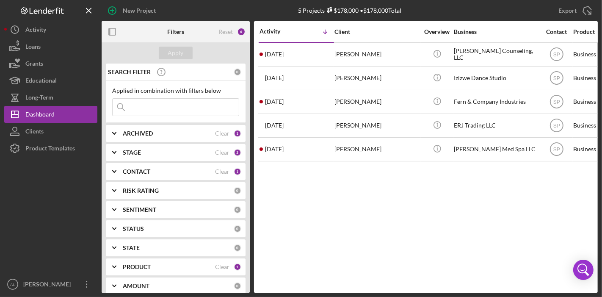 This screenshot has height=297, width=602. I want to click on time: 2025-09-23 00:31, so click(274, 54).